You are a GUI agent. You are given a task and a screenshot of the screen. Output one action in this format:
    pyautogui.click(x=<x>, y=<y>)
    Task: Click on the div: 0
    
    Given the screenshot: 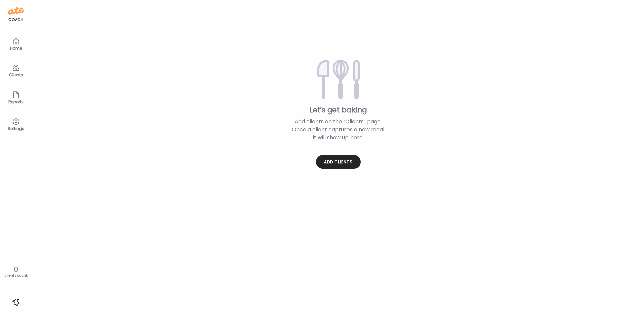 What is the action you would take?
    pyautogui.click(x=16, y=269)
    